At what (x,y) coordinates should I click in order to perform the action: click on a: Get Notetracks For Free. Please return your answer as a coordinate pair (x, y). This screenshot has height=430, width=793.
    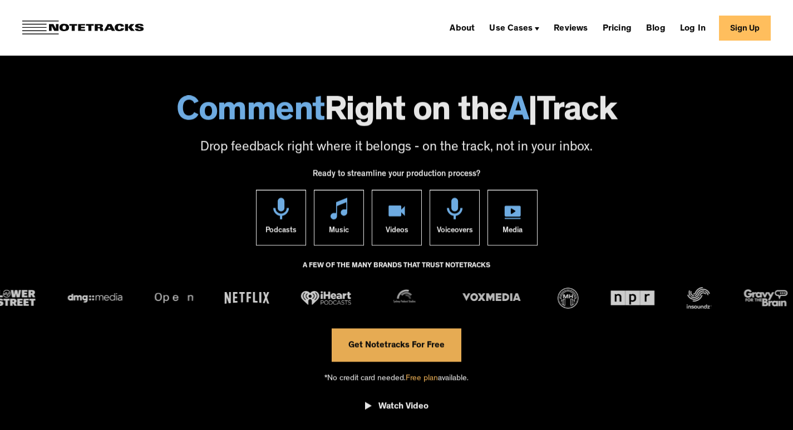
    Looking at the image, I should click on (396, 345).